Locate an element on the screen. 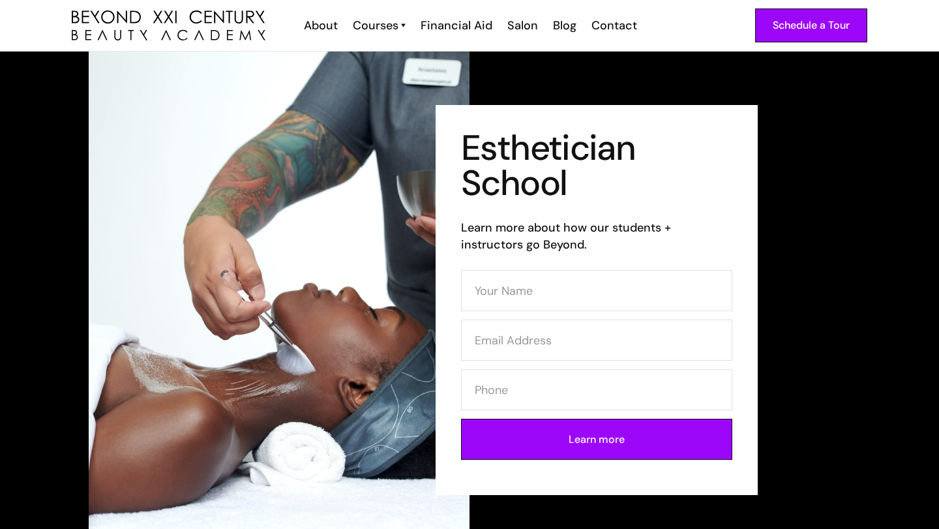 This screenshot has height=529, width=939. input: Learn more is located at coordinates (597, 439).